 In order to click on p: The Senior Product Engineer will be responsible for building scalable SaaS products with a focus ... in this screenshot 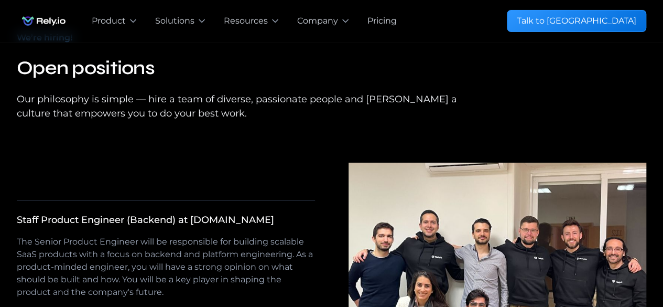, I will do `click(166, 267)`.